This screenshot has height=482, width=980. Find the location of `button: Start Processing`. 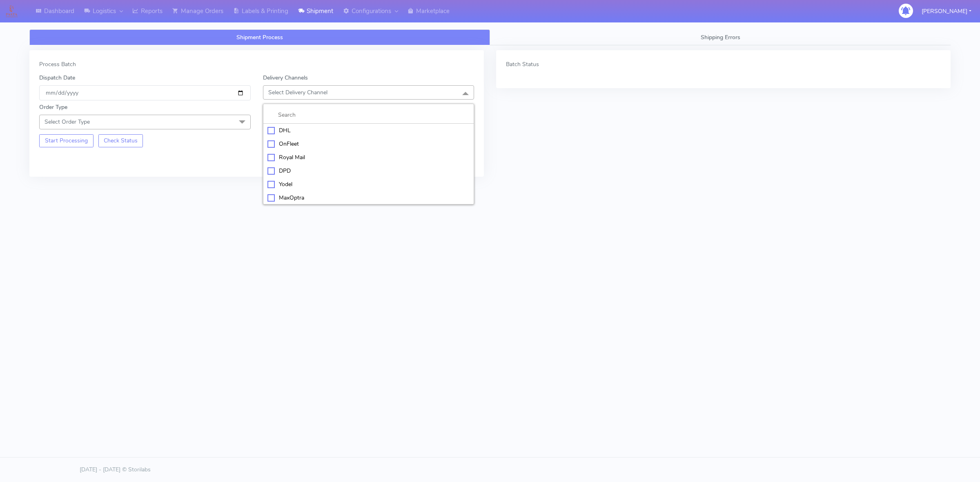

button: Start Processing is located at coordinates (66, 141).